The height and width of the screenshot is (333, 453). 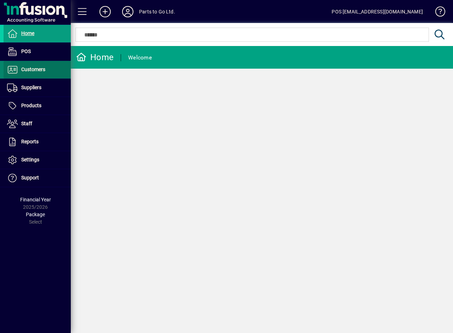 I want to click on span: Home, so click(x=28, y=33).